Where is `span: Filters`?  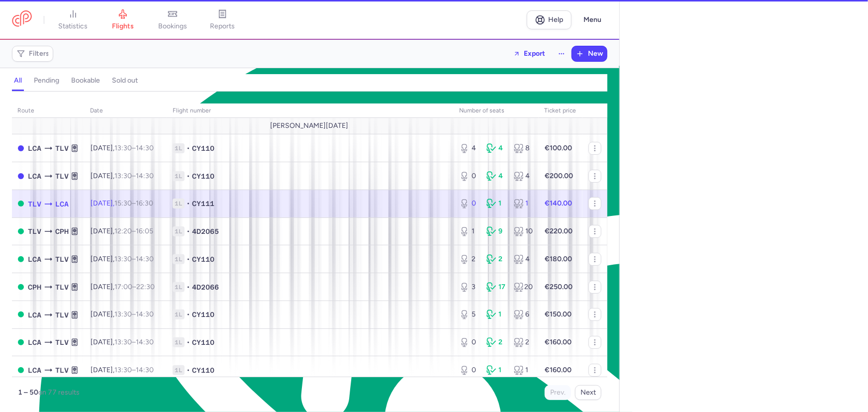
span: Filters is located at coordinates (39, 54).